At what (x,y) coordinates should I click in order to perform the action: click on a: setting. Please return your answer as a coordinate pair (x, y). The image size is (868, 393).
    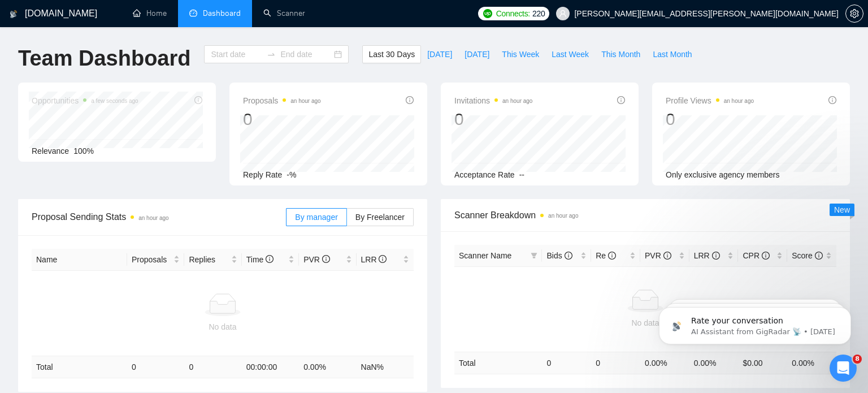
    Looking at the image, I should click on (854, 14).